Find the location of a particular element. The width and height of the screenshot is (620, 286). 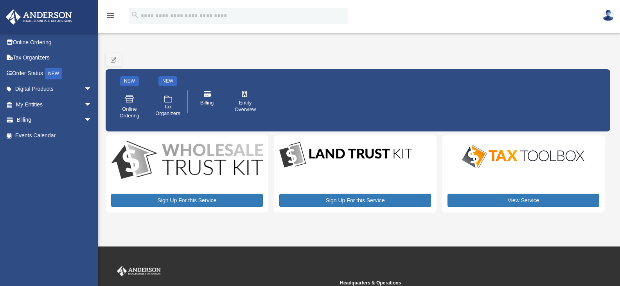

span: Entity Overview is located at coordinates (245, 106).